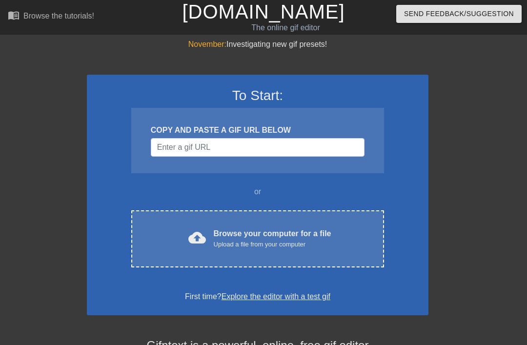 The image size is (527, 345). Describe the element at coordinates (59, 16) in the screenshot. I see `div: Browse the tutorials!` at that location.